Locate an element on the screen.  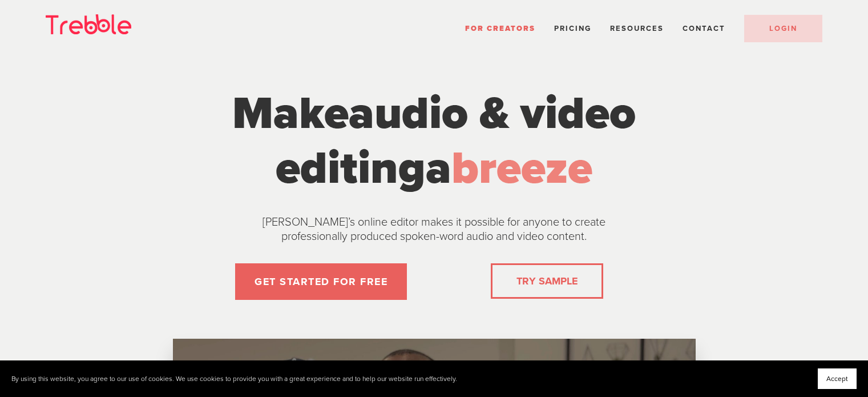
span: Resources is located at coordinates (637, 28).